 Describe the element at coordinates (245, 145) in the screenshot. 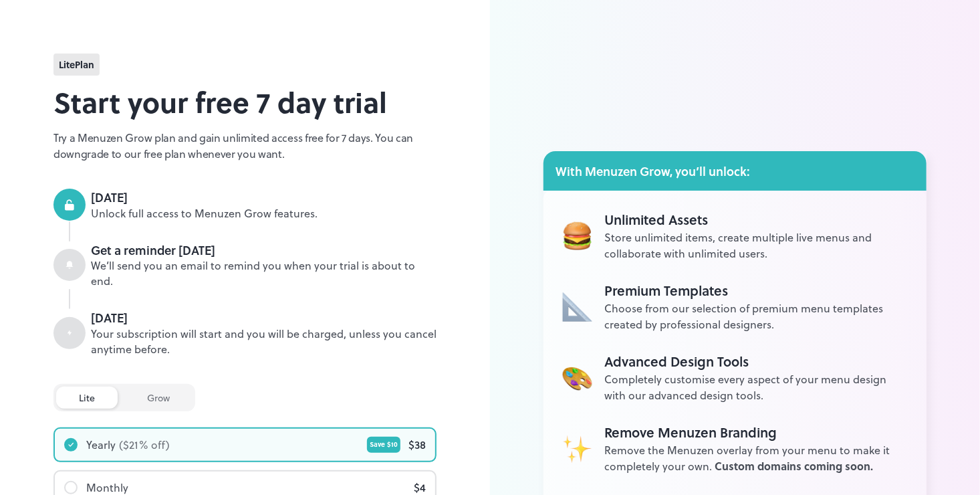

I see `p: Try a Menuzen Grow plan and gain unlimited access free for 7 days. You can downgrade to our free ...` at that location.